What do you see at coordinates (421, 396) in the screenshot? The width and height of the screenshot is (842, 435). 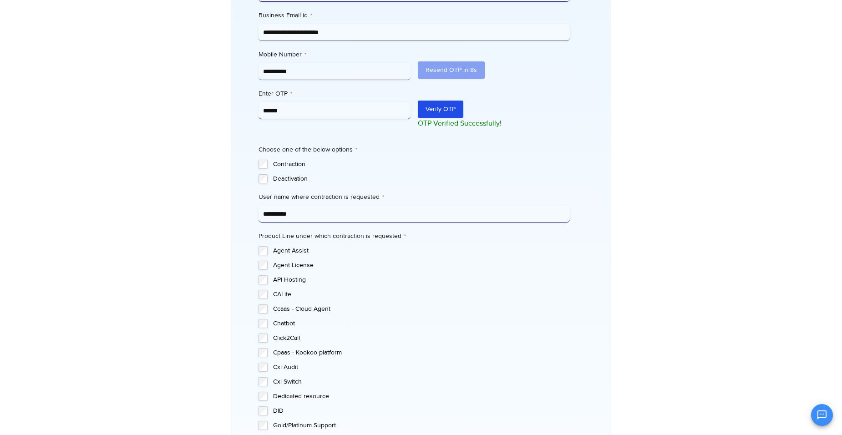 I see `label: Dedicated resource` at bounding box center [421, 396].